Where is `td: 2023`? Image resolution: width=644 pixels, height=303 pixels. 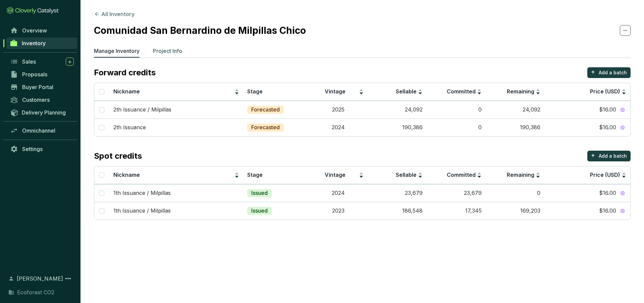 td: 2023 is located at coordinates (338, 211).